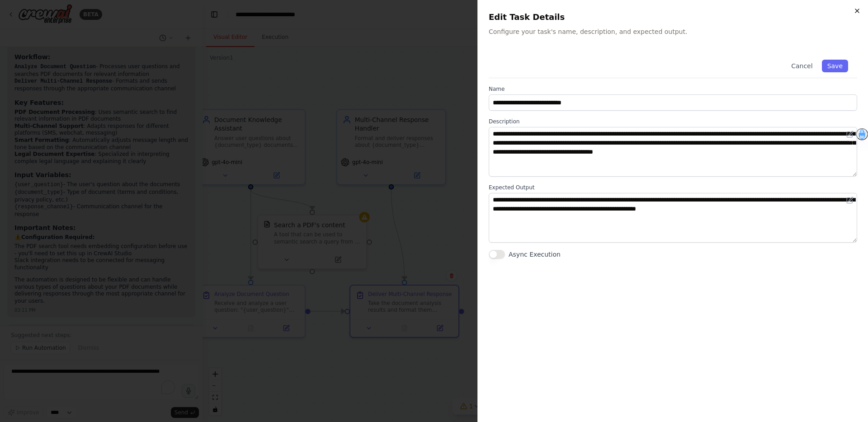 This screenshot has width=868, height=422. I want to click on label: Async Execution, so click(535, 254).